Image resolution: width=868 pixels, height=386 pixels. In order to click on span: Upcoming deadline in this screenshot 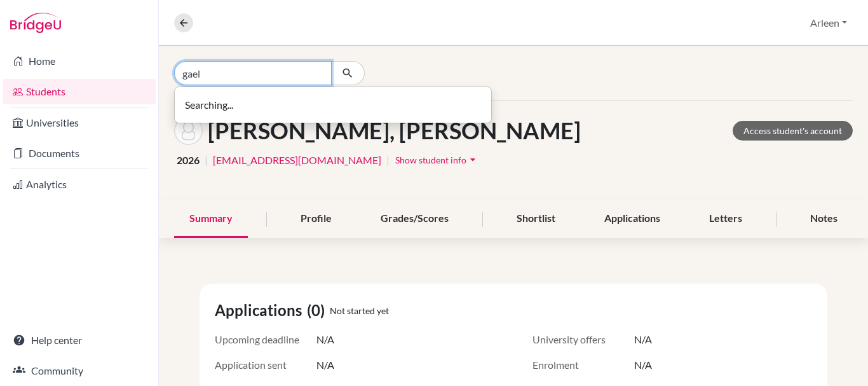, I will do `click(266, 339)`.